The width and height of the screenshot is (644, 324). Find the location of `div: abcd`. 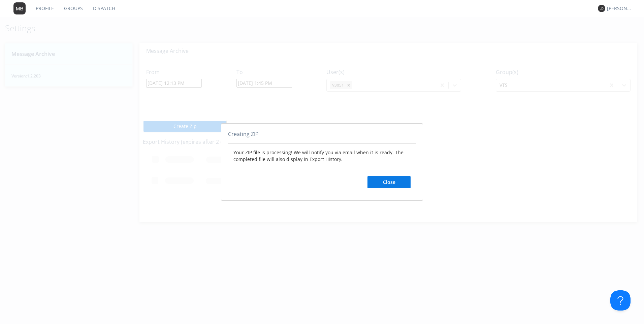

div: abcd is located at coordinates (322, 162).